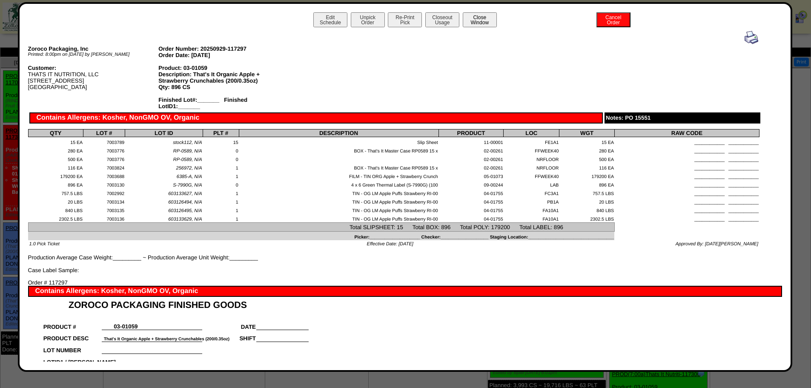  I want to click on td: 7003824, so click(104, 167).